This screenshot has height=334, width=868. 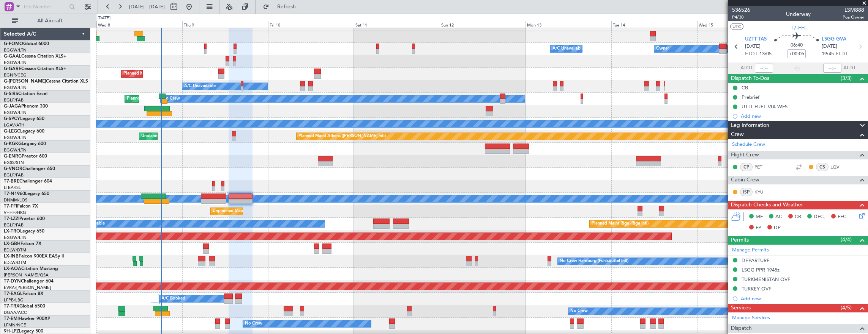 I want to click on div: Thu 9, so click(x=225, y=24).